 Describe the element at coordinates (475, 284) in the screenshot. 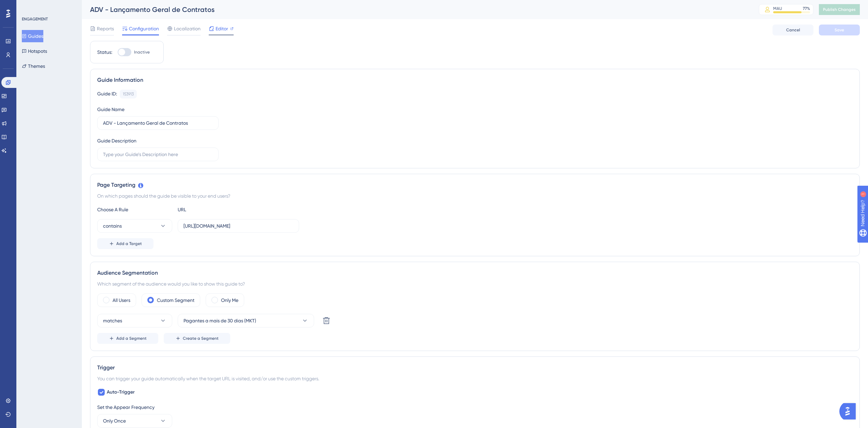

I see `div: Which segment of the audience would you like to show this guide to?` at that location.